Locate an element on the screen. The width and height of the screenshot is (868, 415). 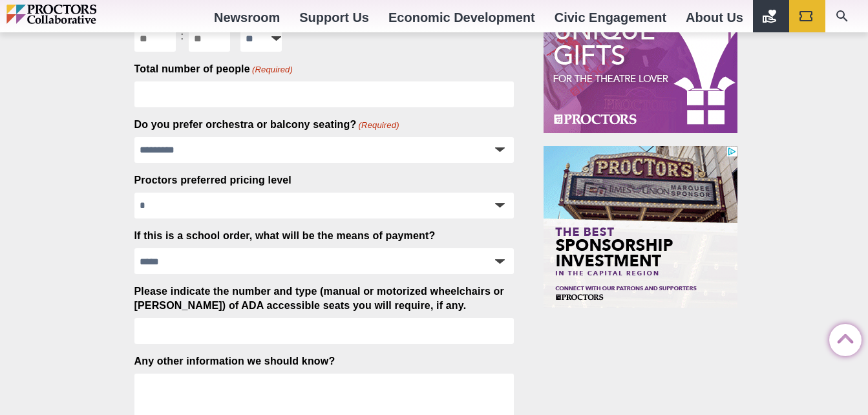
label: Total number of people is located at coordinates (214, 69).